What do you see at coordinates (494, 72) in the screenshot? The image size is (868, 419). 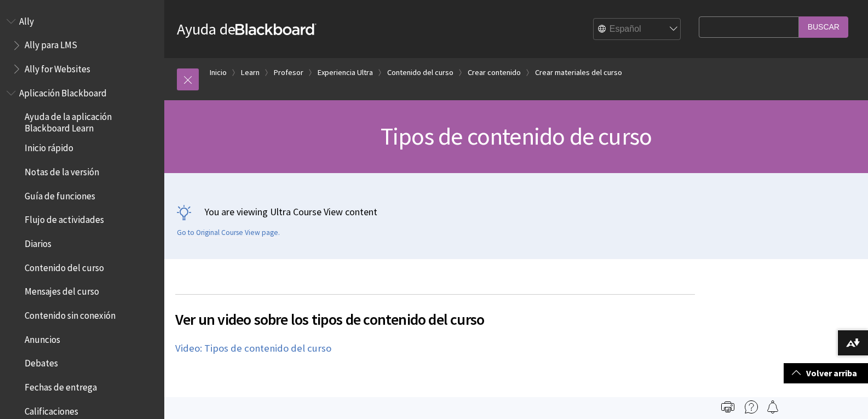 I see `a: Crear contenido` at bounding box center [494, 72].